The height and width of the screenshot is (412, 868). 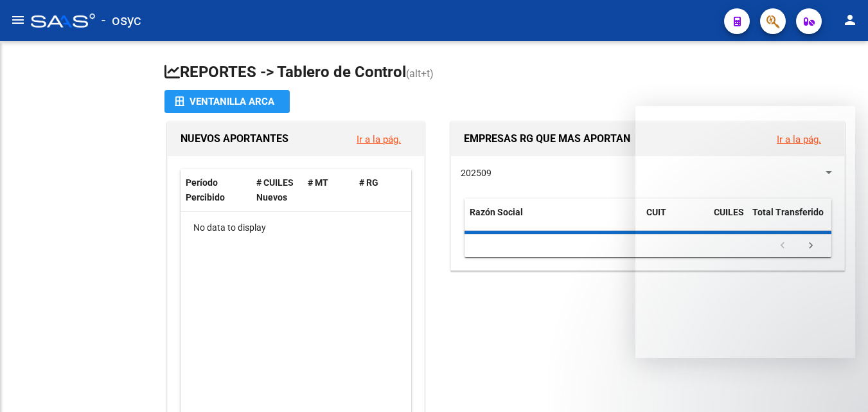 What do you see at coordinates (547, 138) in the screenshot?
I see `span: EMPRESAS RG QUE MAS APORTAN` at bounding box center [547, 138].